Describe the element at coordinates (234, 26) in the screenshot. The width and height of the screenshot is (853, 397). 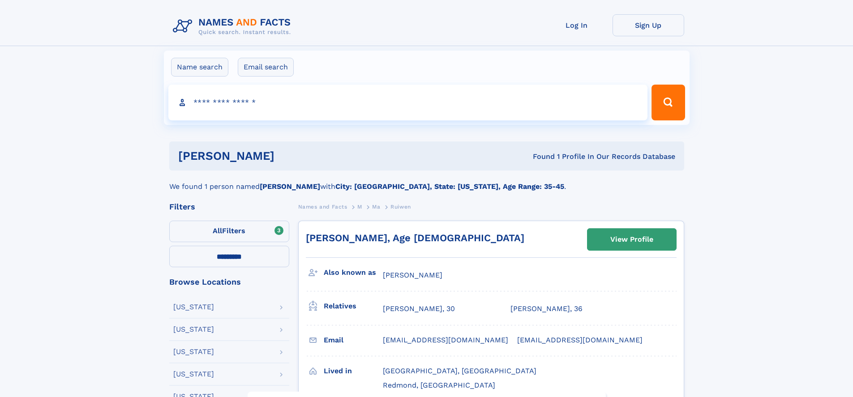
I see `img: Logo Names and Facts` at that location.